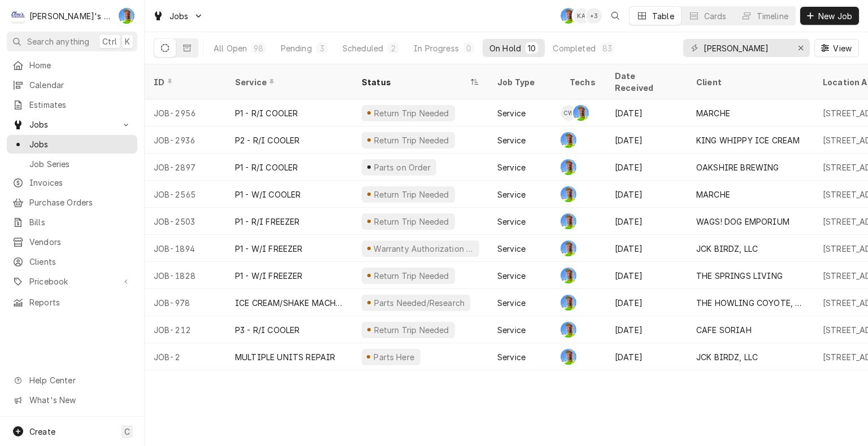 The height and width of the screenshot is (446, 868). Describe the element at coordinates (127, 431) in the screenshot. I see `span: C` at that location.